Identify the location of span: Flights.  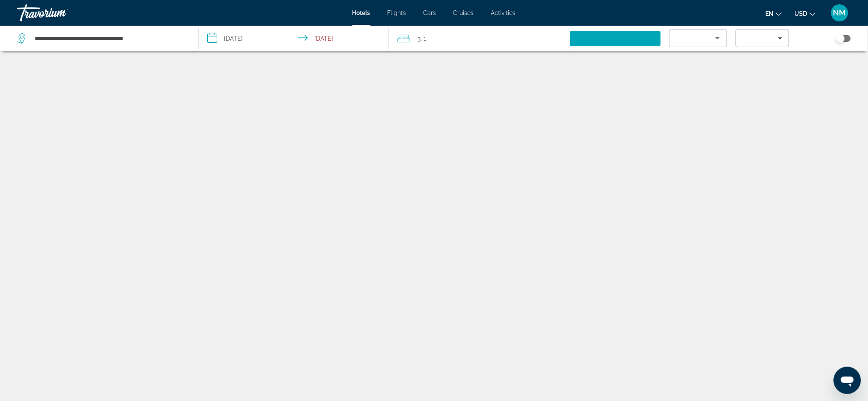
(397, 13).